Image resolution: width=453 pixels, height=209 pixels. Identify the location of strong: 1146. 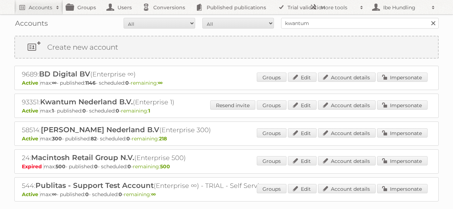
(90, 83).